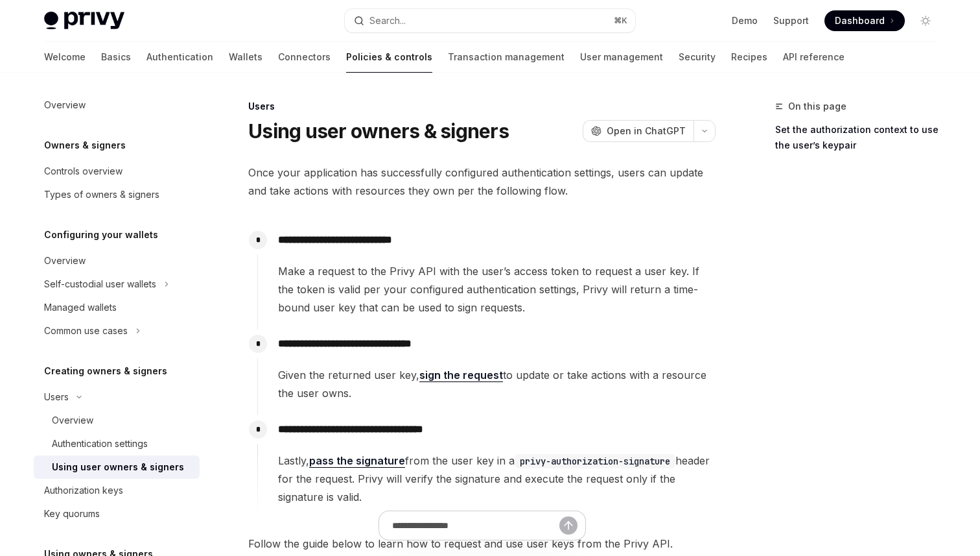  I want to click on a: Authentication settings, so click(117, 444).